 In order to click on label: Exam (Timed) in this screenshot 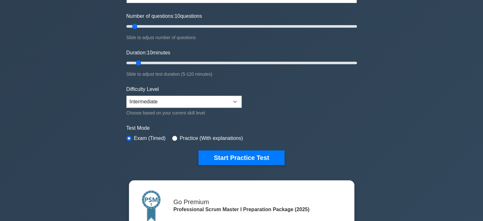, I will do `click(150, 138)`.